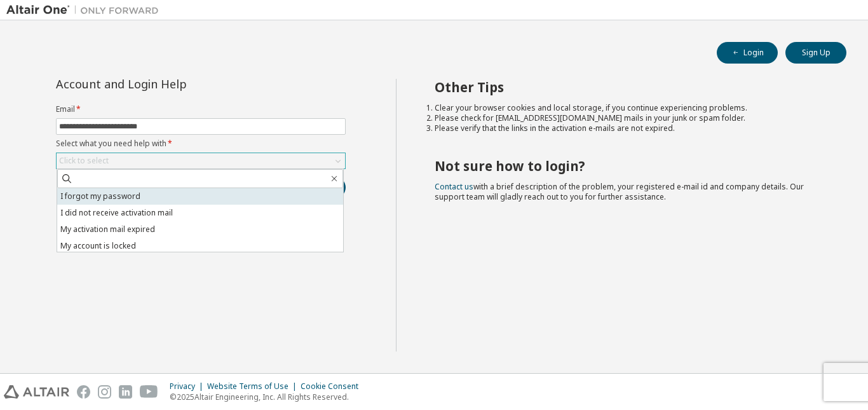 Image resolution: width=868 pixels, height=410 pixels. I want to click on label: Email, so click(201, 109).